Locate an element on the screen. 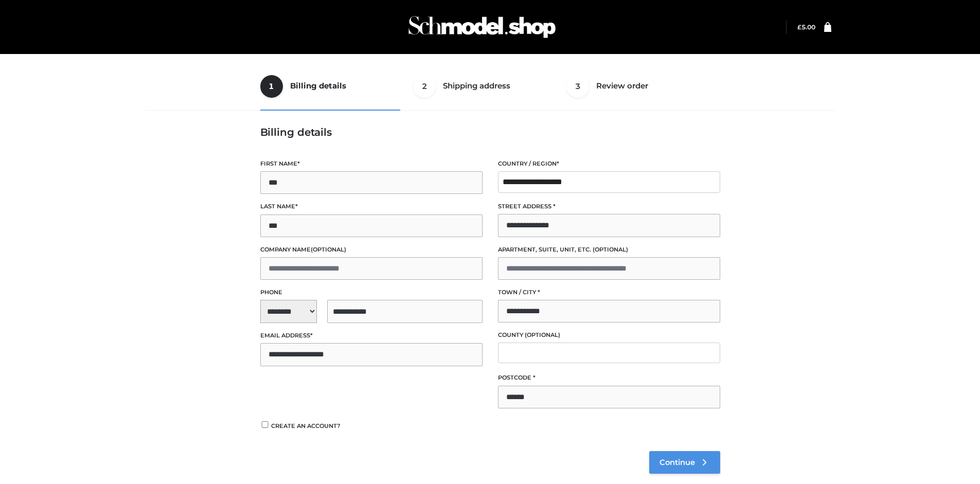 The height and width of the screenshot is (484, 980). label: Apartment, suite, unit, etc. is located at coordinates (609, 249).